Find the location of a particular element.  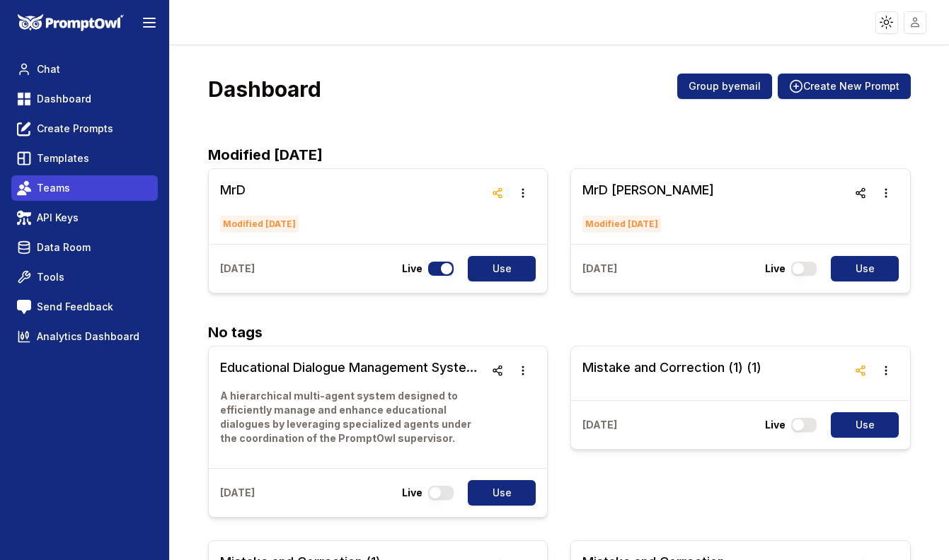

button: Create New Prompt is located at coordinates (845, 87).